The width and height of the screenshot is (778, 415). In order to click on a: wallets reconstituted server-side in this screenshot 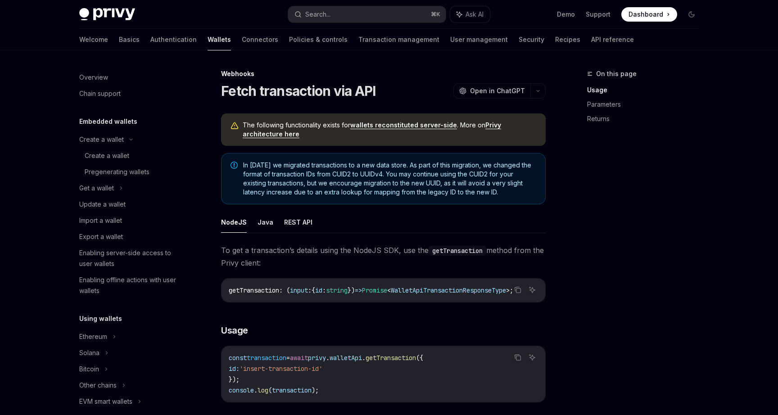, I will do `click(403, 125)`.